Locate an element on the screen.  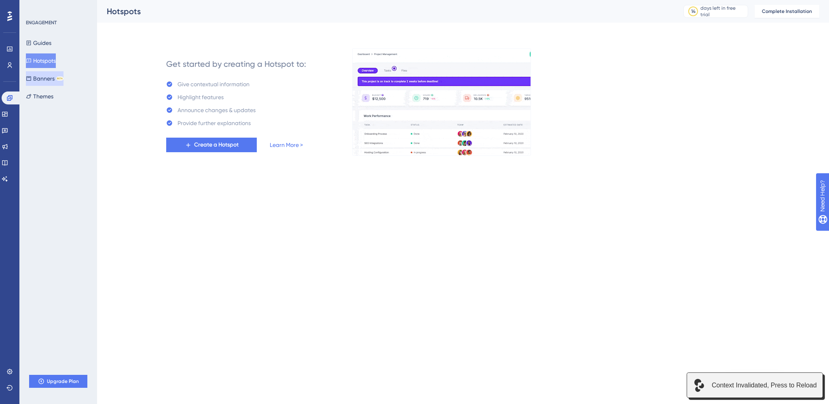
button: Guides is located at coordinates (38, 43).